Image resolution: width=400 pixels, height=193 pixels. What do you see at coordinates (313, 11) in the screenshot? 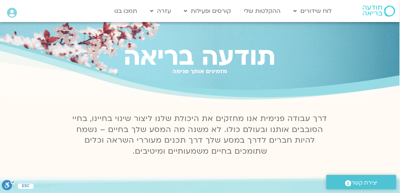
I see `a: לוח שידורים` at bounding box center [313, 11].